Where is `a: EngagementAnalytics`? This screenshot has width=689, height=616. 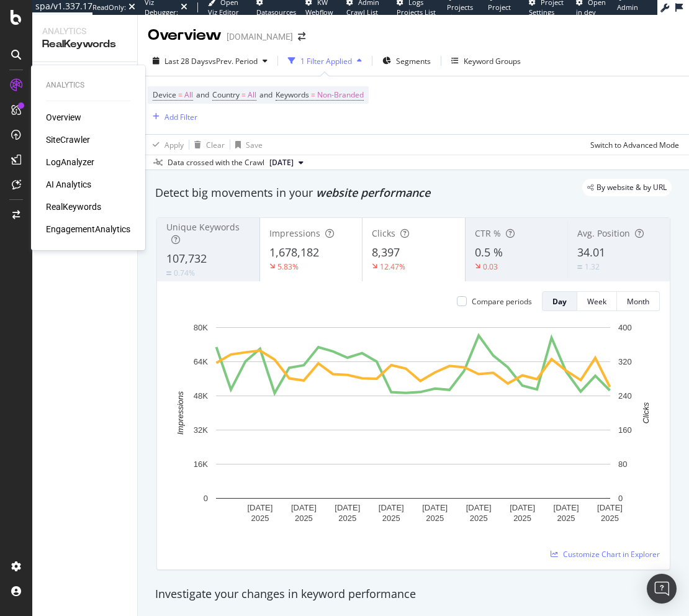 a: EngagementAnalytics is located at coordinates (88, 229).